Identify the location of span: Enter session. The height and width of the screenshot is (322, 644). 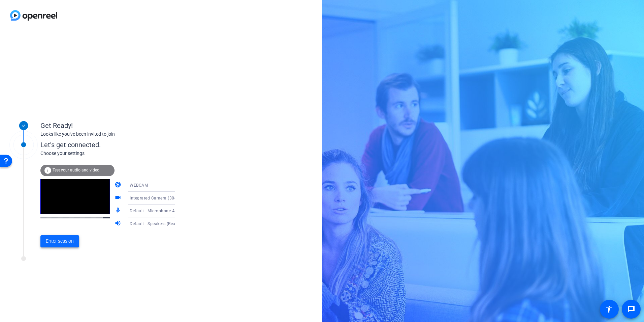
(60, 241).